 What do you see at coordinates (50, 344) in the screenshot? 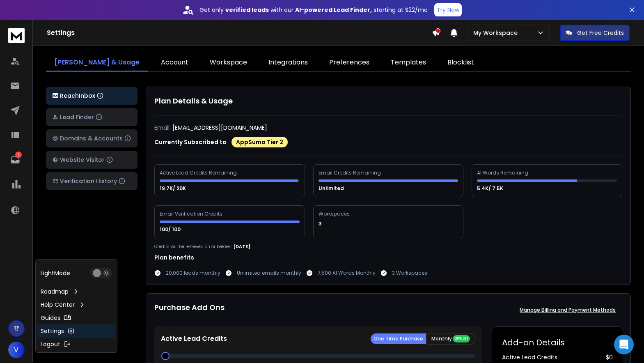
I see `p: Logout` at bounding box center [50, 344].